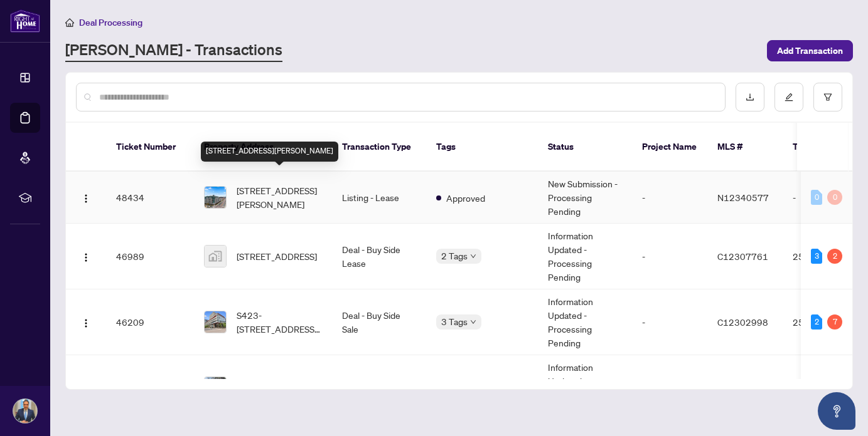 The image size is (868, 436). Describe the element at coordinates (150, 388) in the screenshot. I see `td: 45110` at that location.